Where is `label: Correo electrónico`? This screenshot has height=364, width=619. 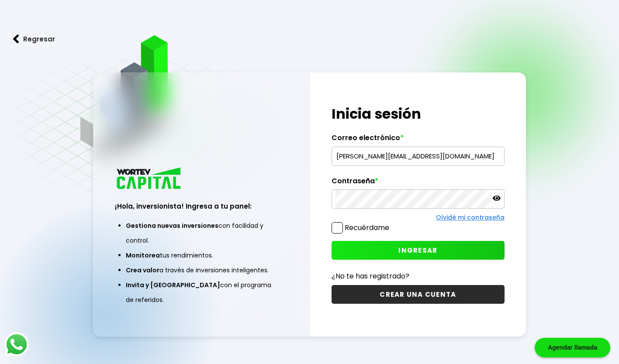 label: Correo electrónico is located at coordinates (418, 140).